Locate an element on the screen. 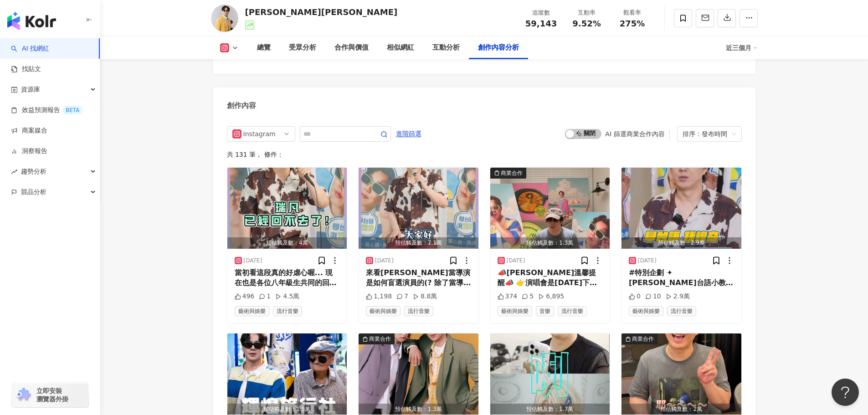  button: 預估觸及數：4萬 is located at coordinates (287, 208).